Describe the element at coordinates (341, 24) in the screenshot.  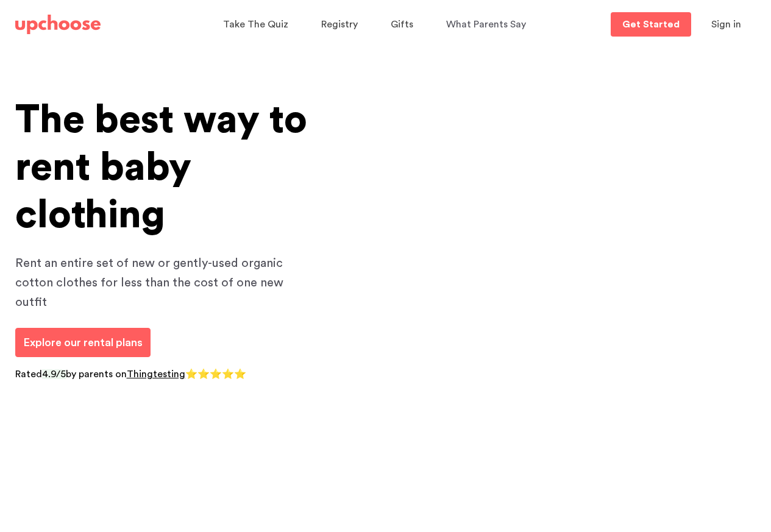
I see `a: Registry` at that location.